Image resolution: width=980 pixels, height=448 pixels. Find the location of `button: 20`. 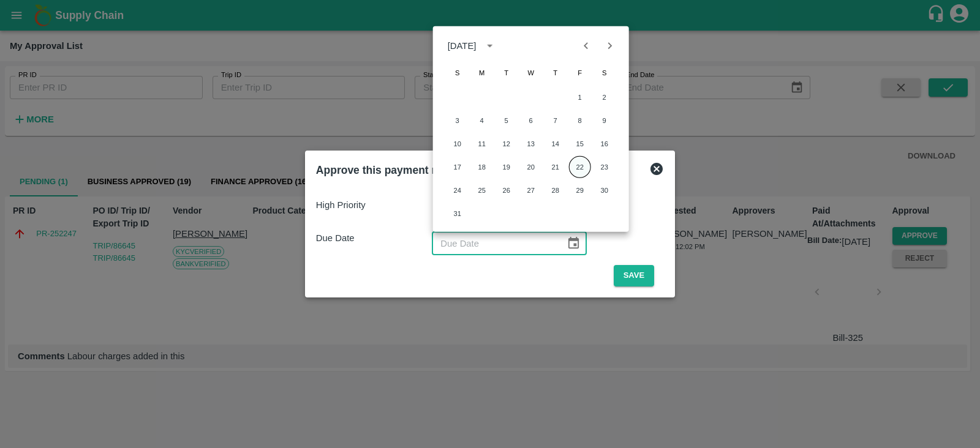

button: 20 is located at coordinates (531, 167).